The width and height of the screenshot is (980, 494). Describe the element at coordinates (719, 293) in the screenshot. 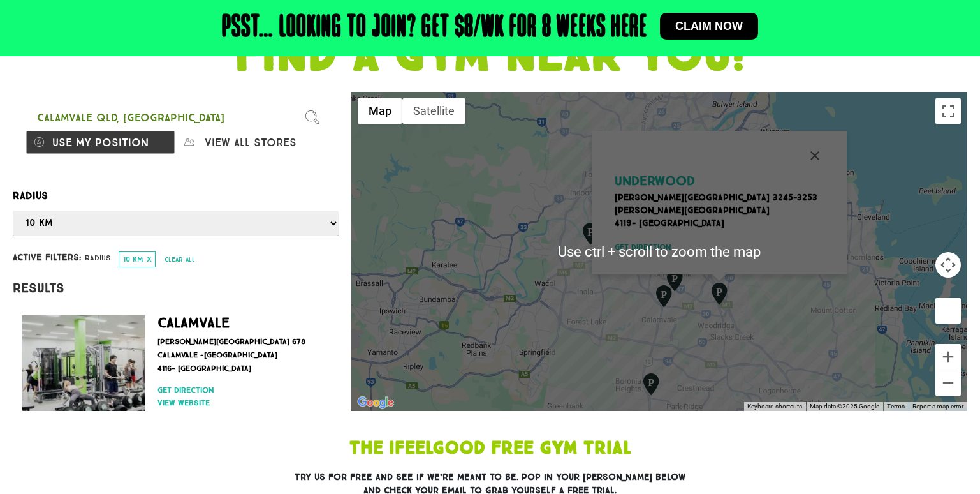

I see `div: Underwood` at that location.